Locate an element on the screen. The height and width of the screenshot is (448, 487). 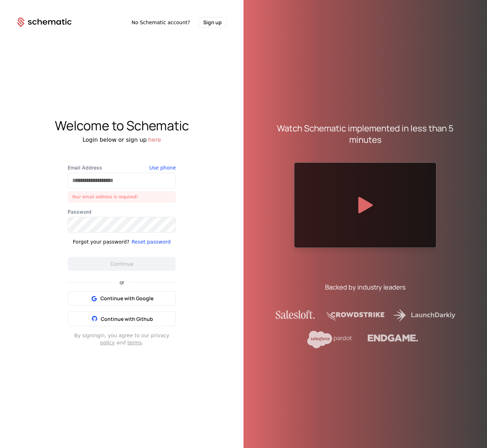
span: Continue with Google is located at coordinates (126, 298).